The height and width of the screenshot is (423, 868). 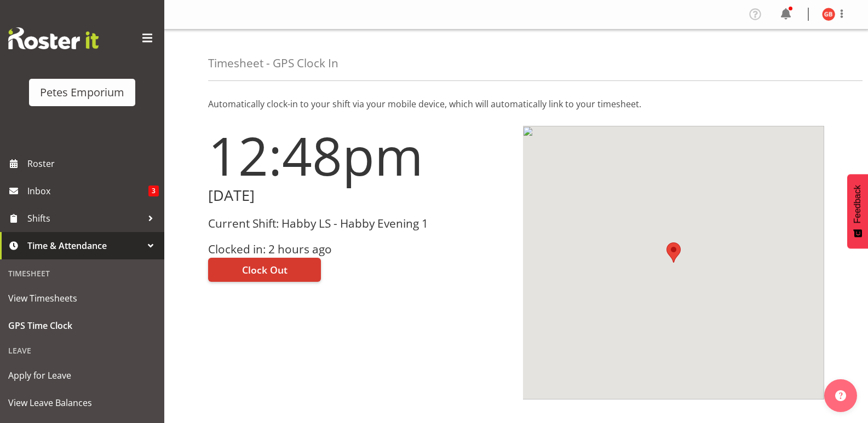 What do you see at coordinates (857, 204) in the screenshot?
I see `span: Feedback` at bounding box center [857, 204].